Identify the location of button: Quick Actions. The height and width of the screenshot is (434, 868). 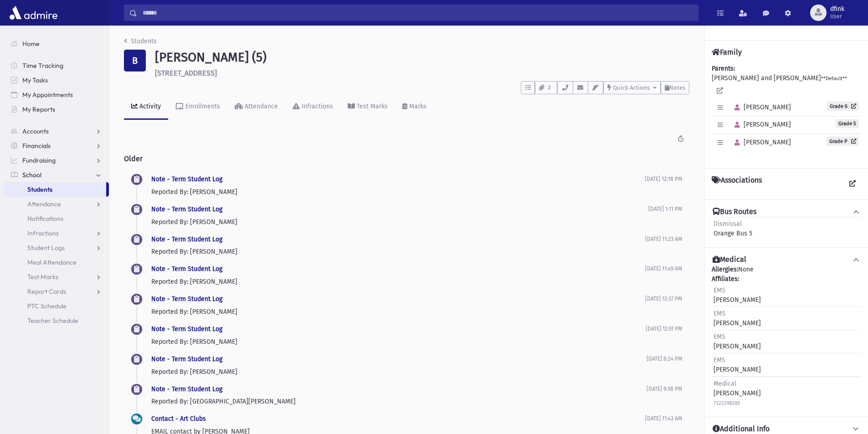
(632, 87).